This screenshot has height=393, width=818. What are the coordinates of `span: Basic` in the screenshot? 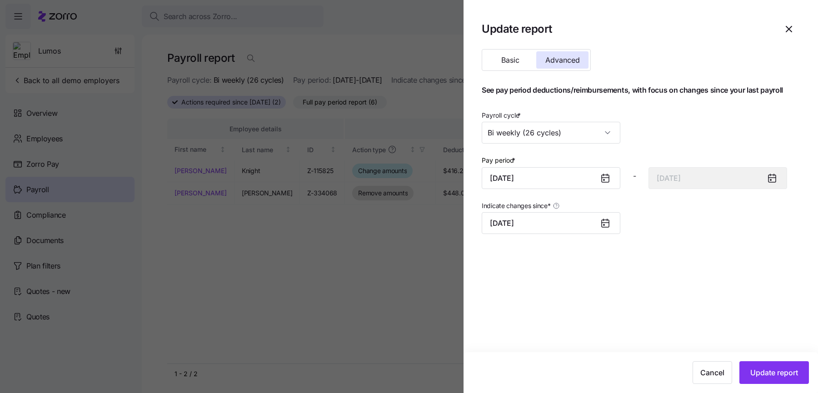 It's located at (510, 60).